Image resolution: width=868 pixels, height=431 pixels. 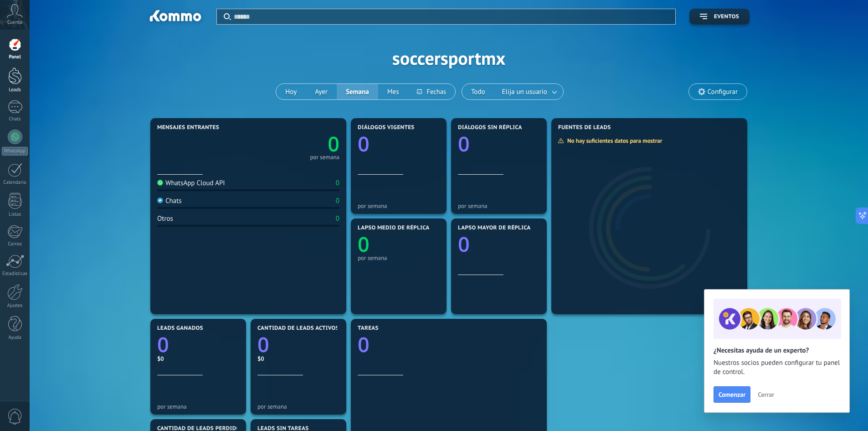 I want to click on div: No hay suficientes datos para mostrar, so click(x=613, y=140).